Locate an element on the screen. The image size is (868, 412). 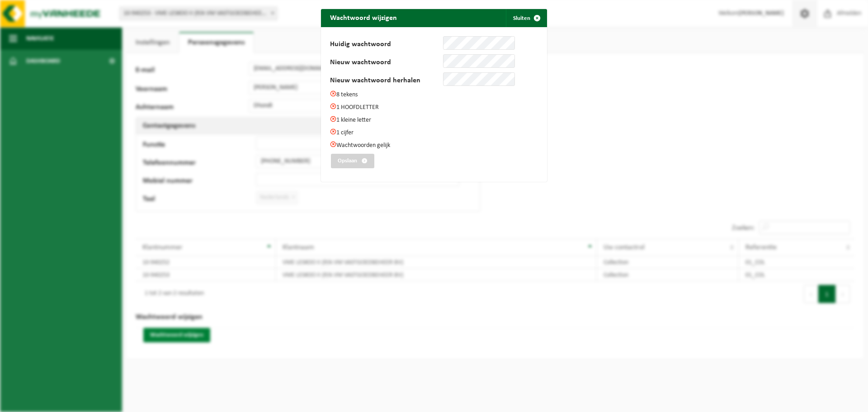
p: Wachtwoorden gelijk is located at coordinates (434, 145).